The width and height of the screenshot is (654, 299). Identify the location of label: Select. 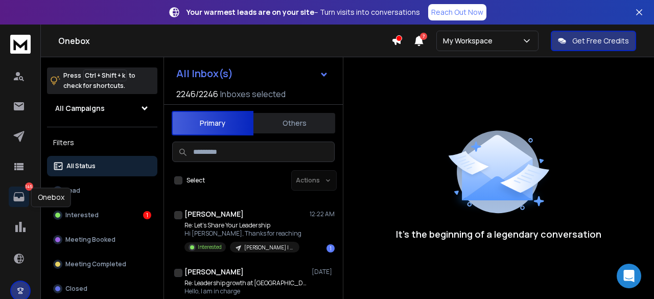
(196, 180).